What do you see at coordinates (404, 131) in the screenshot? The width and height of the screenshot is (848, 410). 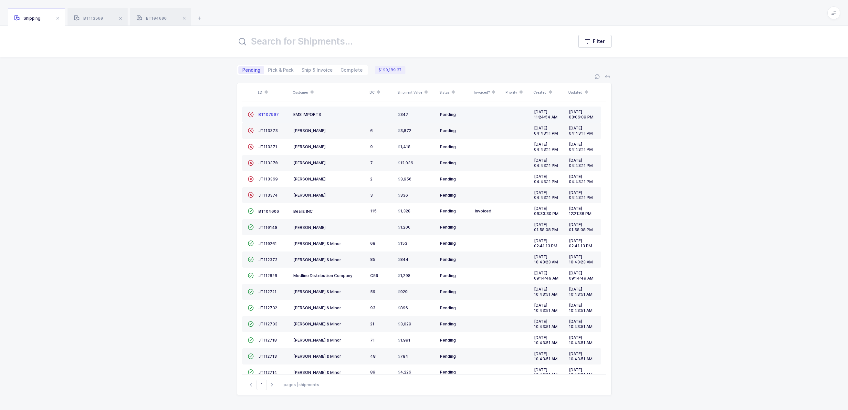 I see `span: 3,872` at bounding box center [404, 131].